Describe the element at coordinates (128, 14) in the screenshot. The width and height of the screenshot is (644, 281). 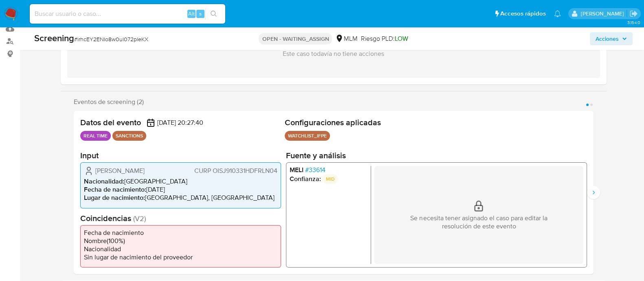
I see `input: Buscar usuario o caso...` at that location.